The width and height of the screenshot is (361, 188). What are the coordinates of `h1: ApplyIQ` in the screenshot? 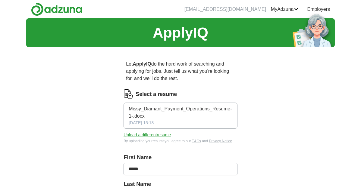 It's located at (181, 33).